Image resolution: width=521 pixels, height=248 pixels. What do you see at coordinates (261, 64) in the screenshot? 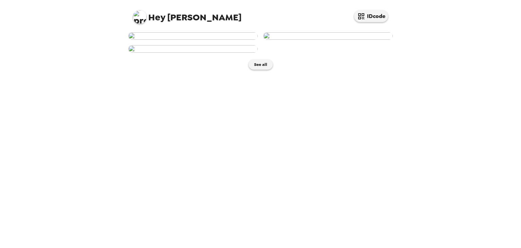
I see `button: See all` at bounding box center [261, 64].